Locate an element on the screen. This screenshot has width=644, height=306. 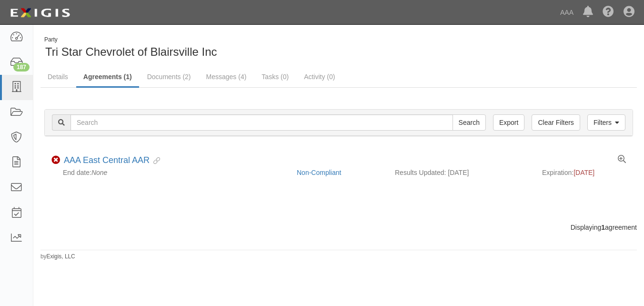
a: Documents (2) is located at coordinates (169, 77).